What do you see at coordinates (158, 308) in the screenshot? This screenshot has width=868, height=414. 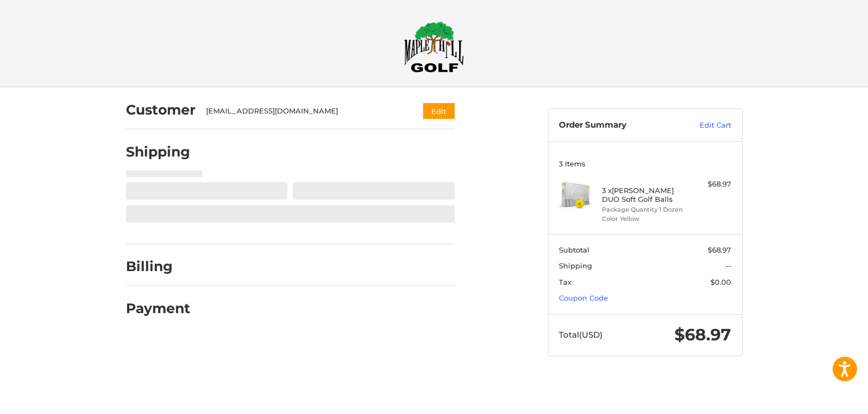 I see `h2: Payment` at bounding box center [158, 308].